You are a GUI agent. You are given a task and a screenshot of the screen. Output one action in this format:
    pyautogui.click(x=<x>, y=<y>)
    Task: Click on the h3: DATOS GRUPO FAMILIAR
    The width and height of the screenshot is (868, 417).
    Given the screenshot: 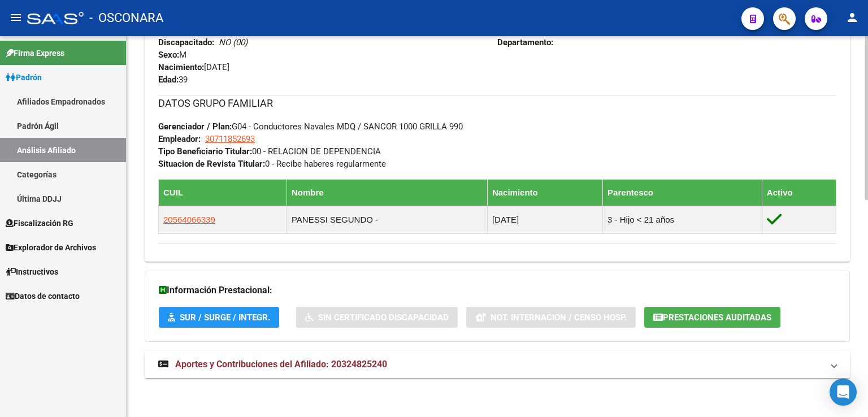 What is the action you would take?
    pyautogui.click(x=497, y=104)
    